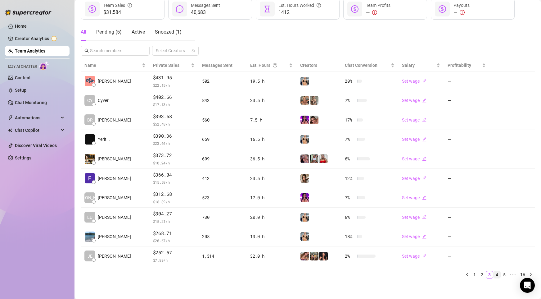 The width and height of the screenshot is (541, 299). What do you see at coordinates (222, 236) in the screenshot?
I see `div: 208` at bounding box center [222, 236].